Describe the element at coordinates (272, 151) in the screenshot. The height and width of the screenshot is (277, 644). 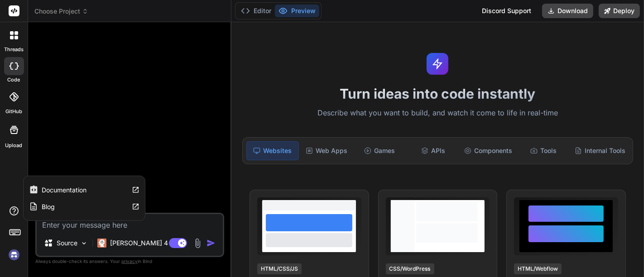
I see `div: Websites` at that location.